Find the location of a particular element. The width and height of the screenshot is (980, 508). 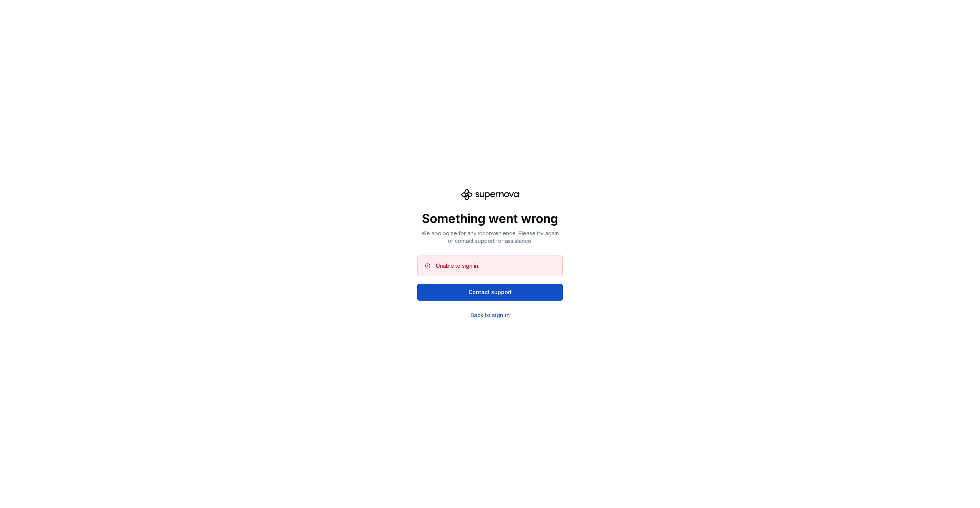

button: Contact support is located at coordinates (490, 293).